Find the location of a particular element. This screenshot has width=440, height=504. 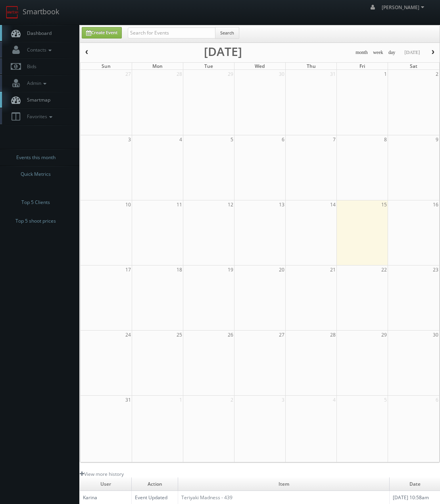

span: 20 is located at coordinates (281, 269).